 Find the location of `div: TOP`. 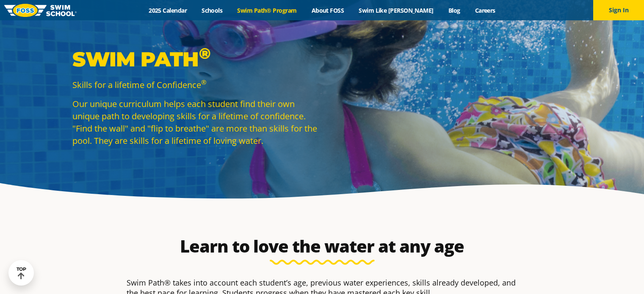

div: TOP is located at coordinates (21, 273).